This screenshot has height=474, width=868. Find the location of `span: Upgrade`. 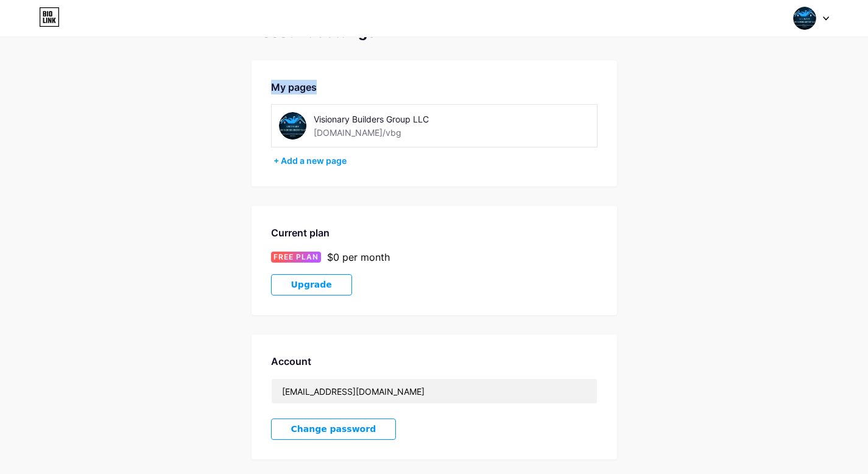

span: Upgrade is located at coordinates (311, 285).